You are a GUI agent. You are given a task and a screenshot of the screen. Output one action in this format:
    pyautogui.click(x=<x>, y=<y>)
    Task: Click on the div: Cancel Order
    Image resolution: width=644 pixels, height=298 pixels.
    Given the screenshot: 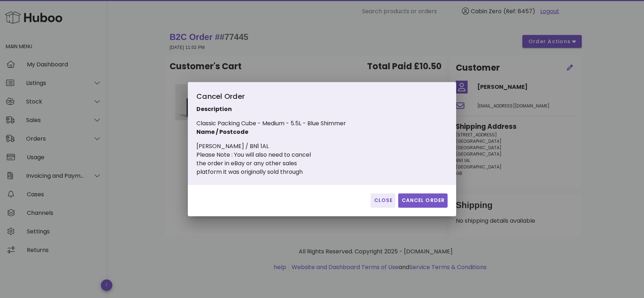 What is the action you would take?
    pyautogui.click(x=276, y=98)
    